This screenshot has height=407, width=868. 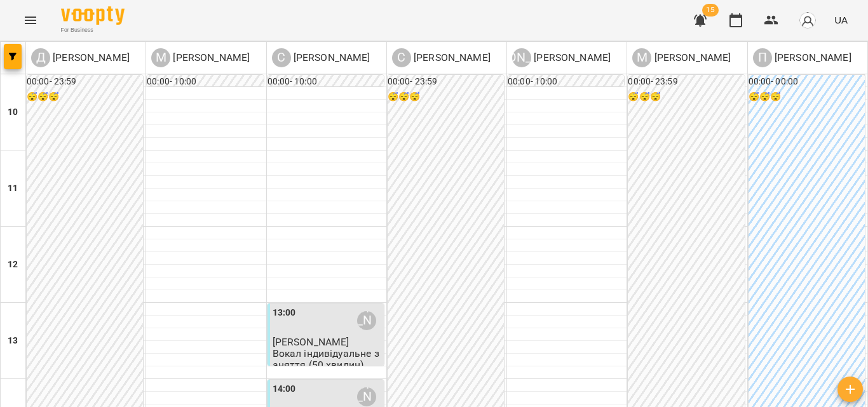 I want to click on div: Полтавцева Наталя, so click(x=802, y=58).